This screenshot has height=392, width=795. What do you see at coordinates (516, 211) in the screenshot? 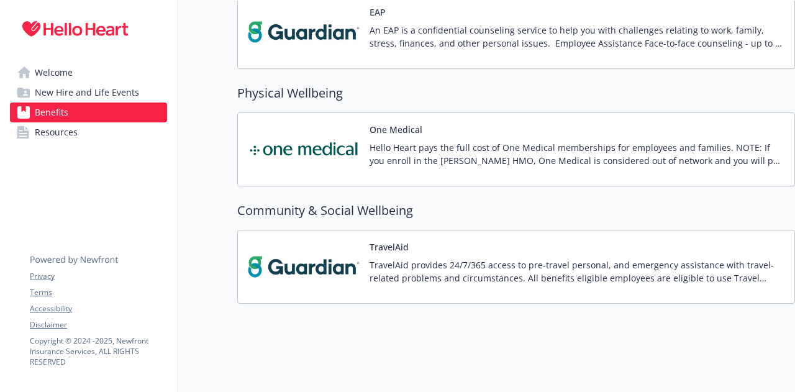
I see `h2: Community & Social Wellbeing` at bounding box center [516, 211].